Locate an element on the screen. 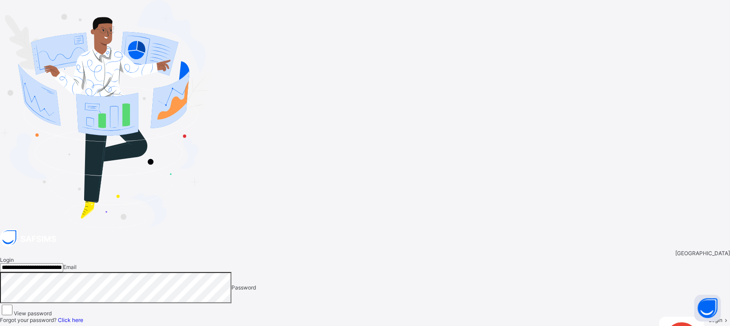 This screenshot has width=730, height=326. span: Password is located at coordinates (244, 288).